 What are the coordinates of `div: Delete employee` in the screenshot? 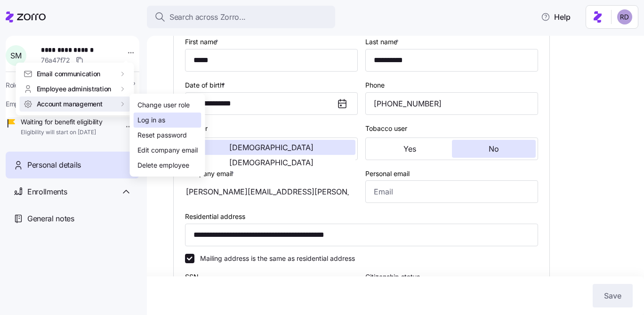 It's located at (163, 165).